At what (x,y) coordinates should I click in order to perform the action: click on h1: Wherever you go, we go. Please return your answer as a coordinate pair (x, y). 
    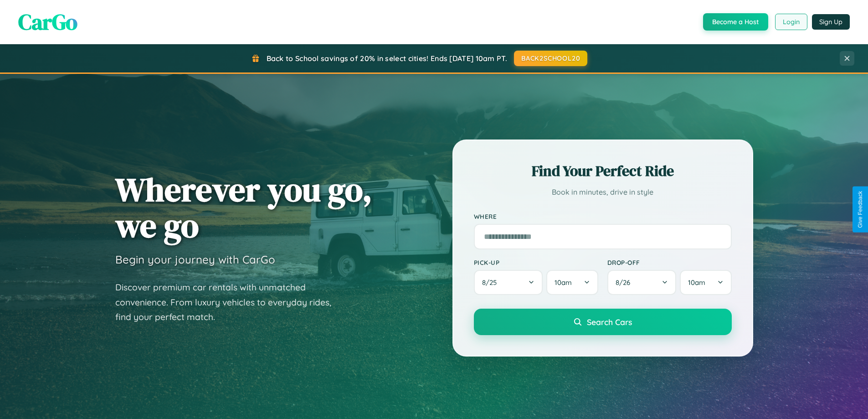
    Looking at the image, I should click on (244, 207).